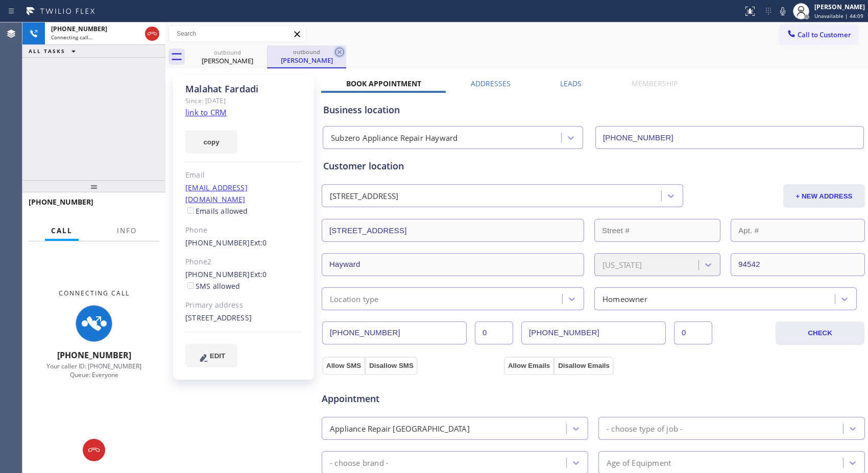 The image size is (868, 473). I want to click on button: Info, so click(127, 231).